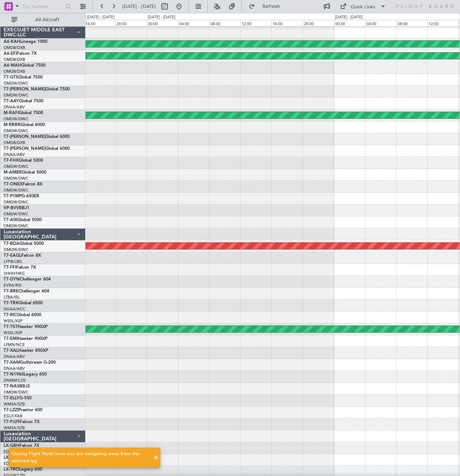 The image size is (460, 476). Describe the element at coordinates (363, 7) in the screenshot. I see `div: Quick Links` at that location.